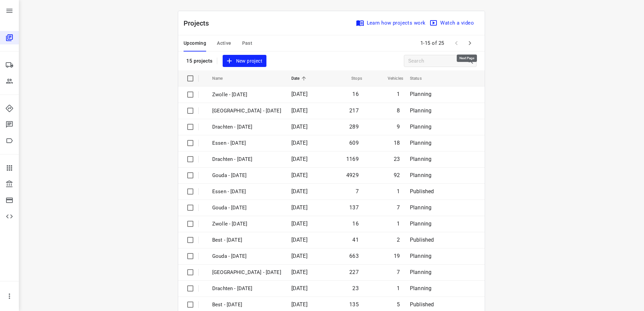  Describe the element at coordinates (246, 143) in the screenshot. I see `p: Essen - Monday` at that location.